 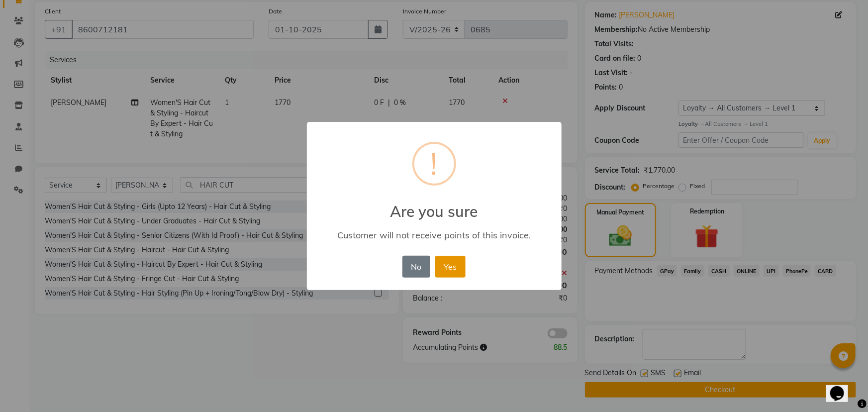 What do you see at coordinates (434, 206) in the screenshot?
I see `h2: Are you sure` at bounding box center [434, 206].